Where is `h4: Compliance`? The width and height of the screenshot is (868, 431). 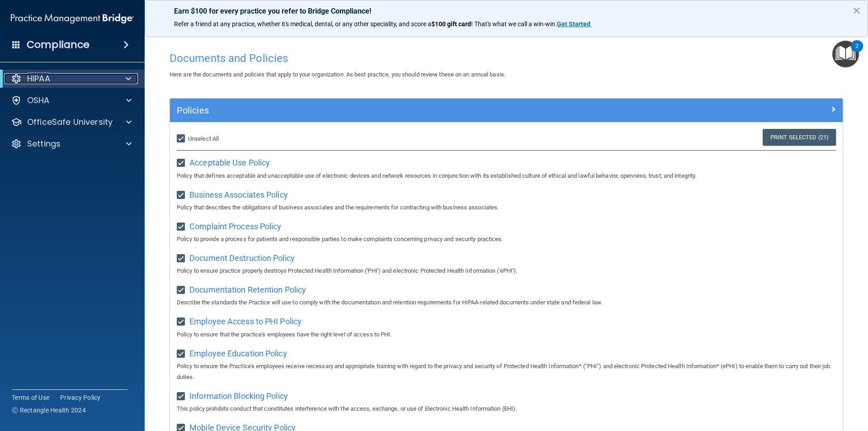 h4: Compliance is located at coordinates (58, 45).